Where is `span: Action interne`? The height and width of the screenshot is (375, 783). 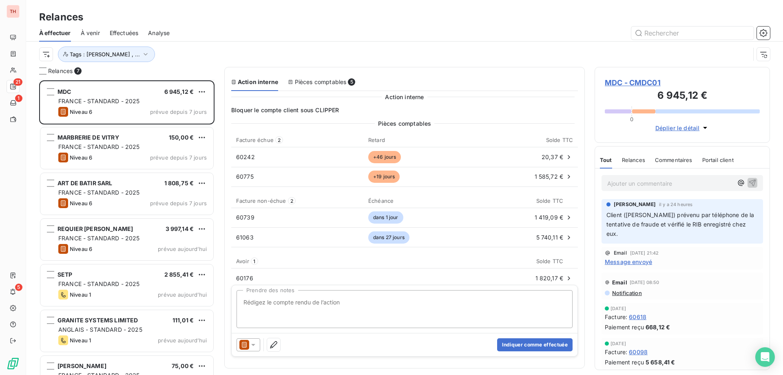 span: Action interne is located at coordinates (404, 97).